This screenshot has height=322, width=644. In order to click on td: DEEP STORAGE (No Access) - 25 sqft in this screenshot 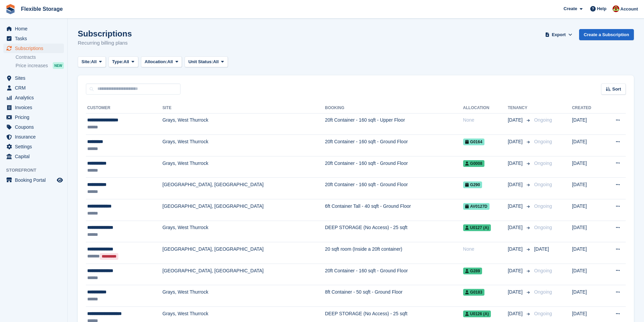, I will do `click(394, 232)`.